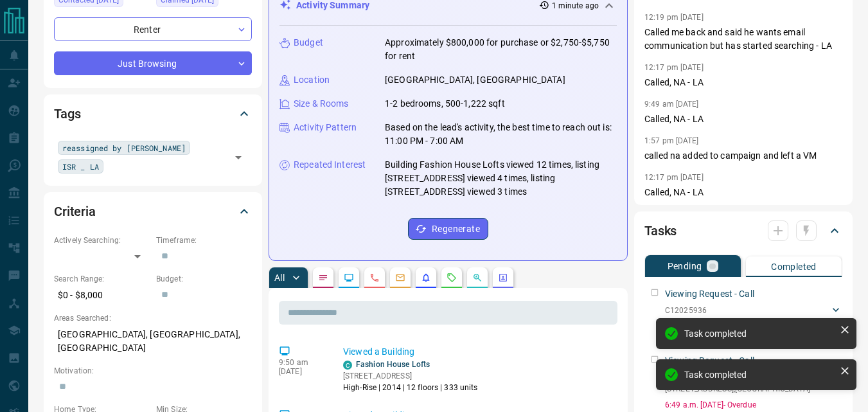 The height and width of the screenshot is (412, 868). Describe the element at coordinates (204, 240) in the screenshot. I see `p: Timeframe:` at that location.